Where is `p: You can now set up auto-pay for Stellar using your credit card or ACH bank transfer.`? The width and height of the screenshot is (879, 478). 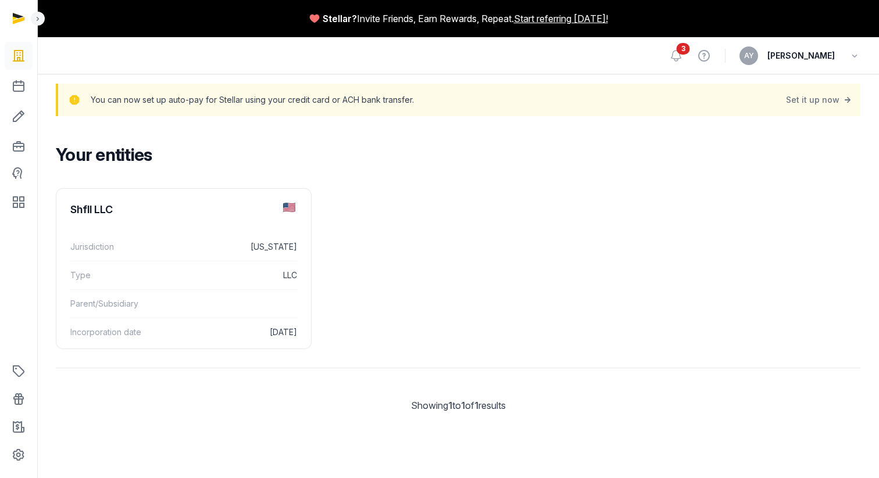 p: You can now set up auto-pay for Stellar using your credit card or ACH bank transfer. is located at coordinates (252, 100).